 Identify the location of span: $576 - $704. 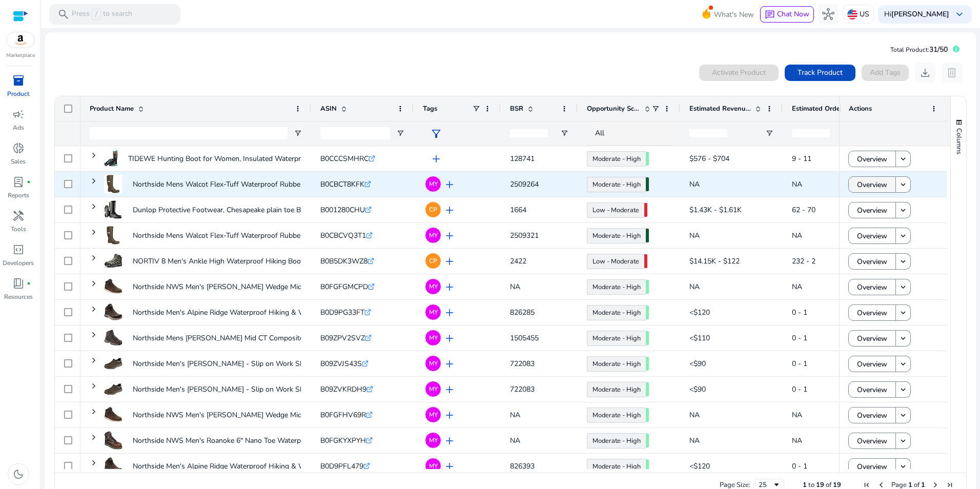
(709, 158).